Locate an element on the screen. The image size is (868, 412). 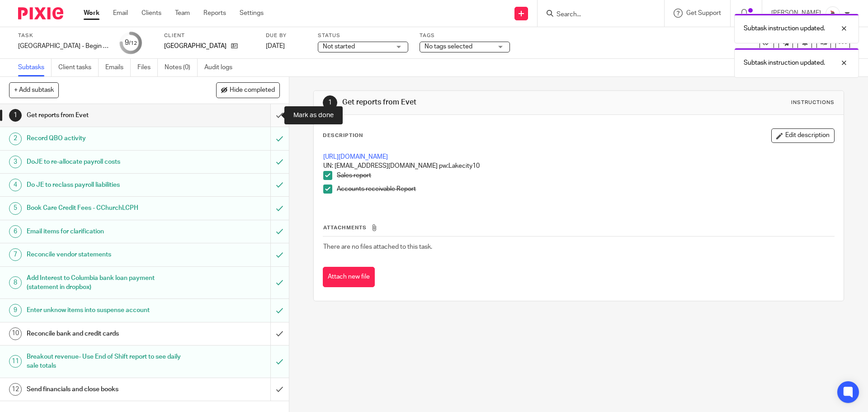
button: Attach new file is located at coordinates (349, 277).